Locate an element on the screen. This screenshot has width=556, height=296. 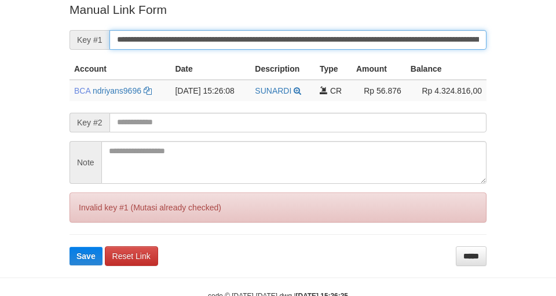
a: Copy ndriyans9696 to clipboard is located at coordinates (148, 91).